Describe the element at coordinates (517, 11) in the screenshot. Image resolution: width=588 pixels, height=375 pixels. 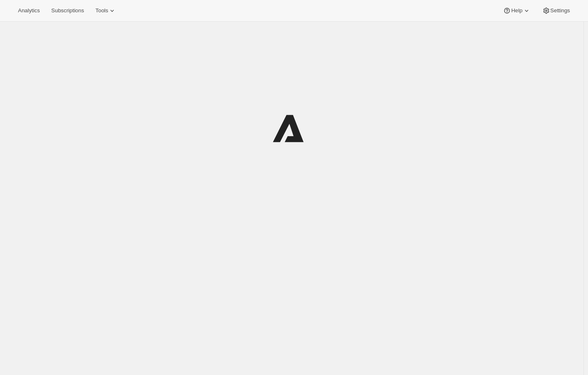
I see `span: Help` at that location.